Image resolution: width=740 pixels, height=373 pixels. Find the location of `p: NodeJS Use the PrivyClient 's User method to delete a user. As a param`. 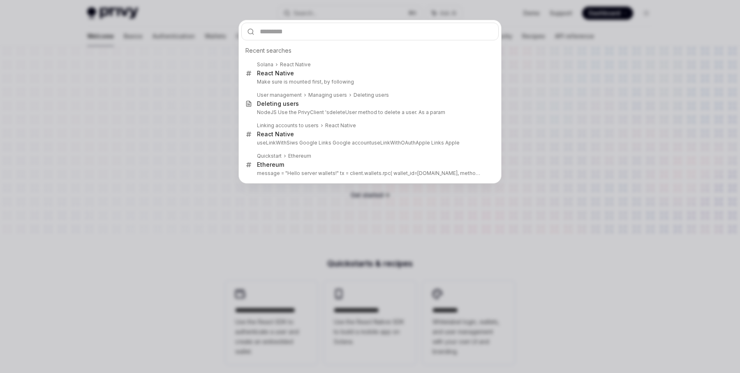

p: NodeJS Use the PrivyClient 's User method to delete a user. As a param is located at coordinates (369, 112).